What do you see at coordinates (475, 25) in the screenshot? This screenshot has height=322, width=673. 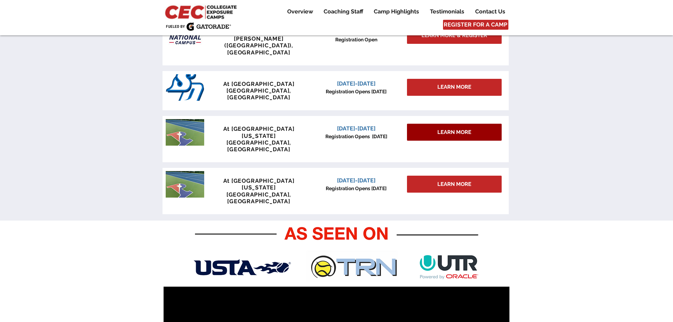 I see `span: REGISTER FOR A CAMP` at bounding box center [475, 25].